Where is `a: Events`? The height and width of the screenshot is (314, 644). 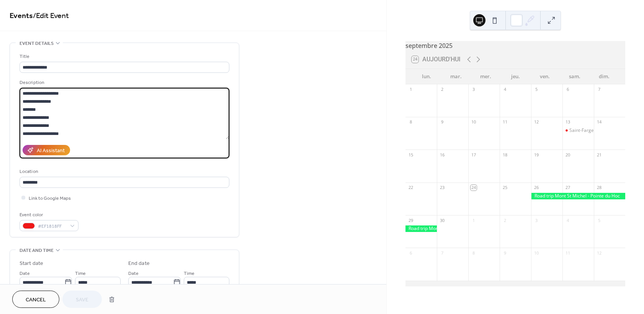
a: Events is located at coordinates (21, 16).